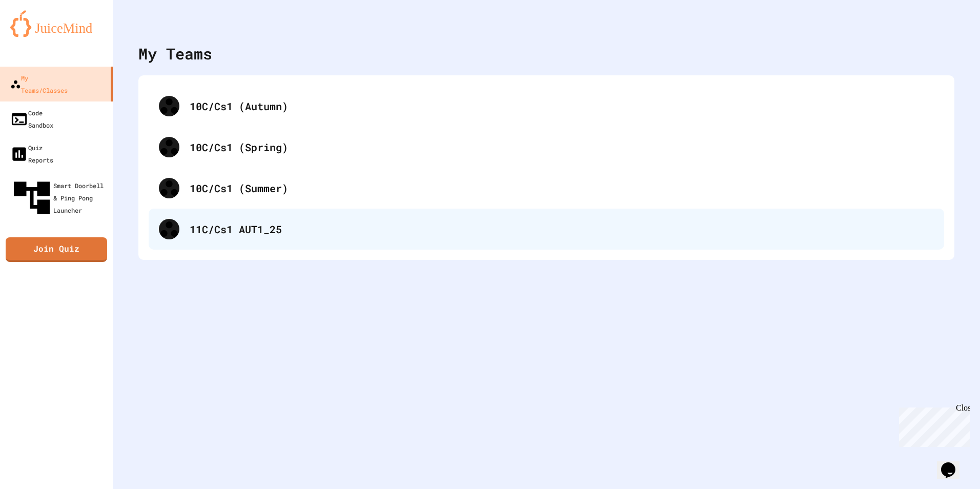 The image size is (980, 489). I want to click on div: My Teams, so click(175, 53).